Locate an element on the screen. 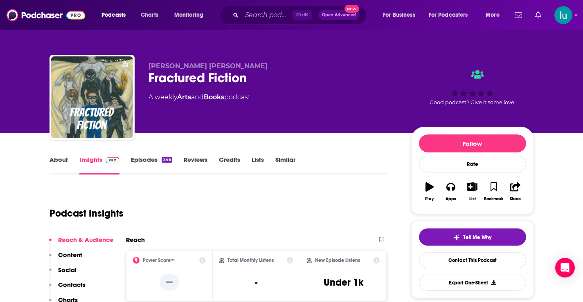 The height and width of the screenshot is (302, 583). p: Content is located at coordinates (70, 255).